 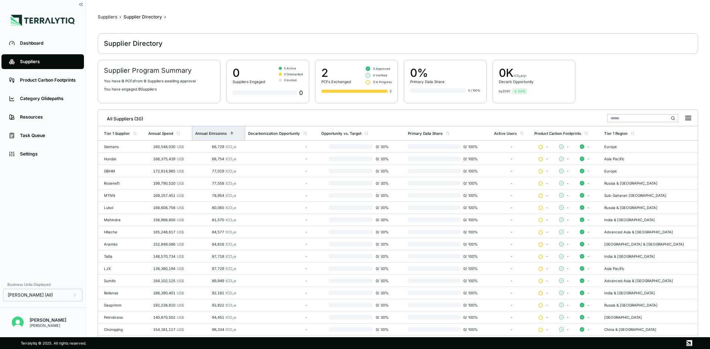 What do you see at coordinates (216, 293) in the screenshot?
I see `div: 92,181` at bounding box center [216, 293].